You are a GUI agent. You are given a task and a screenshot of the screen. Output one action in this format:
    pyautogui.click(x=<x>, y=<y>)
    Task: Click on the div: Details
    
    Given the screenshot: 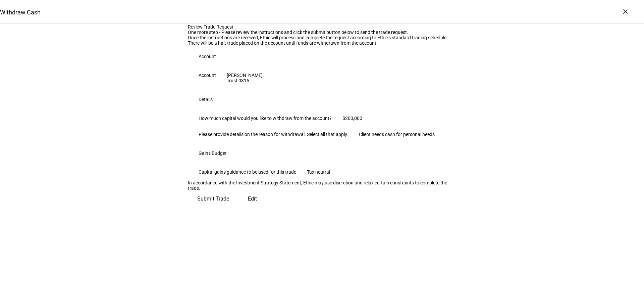 What is the action you would take?
    pyautogui.click(x=205, y=100)
    